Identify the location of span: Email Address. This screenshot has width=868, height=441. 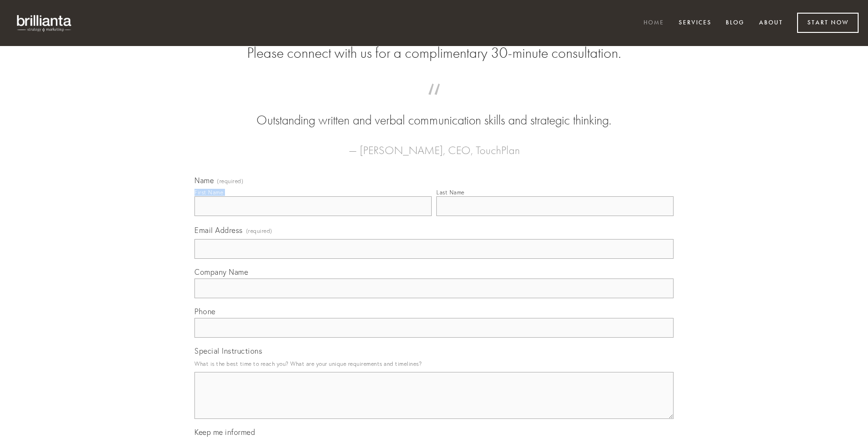
(218, 230).